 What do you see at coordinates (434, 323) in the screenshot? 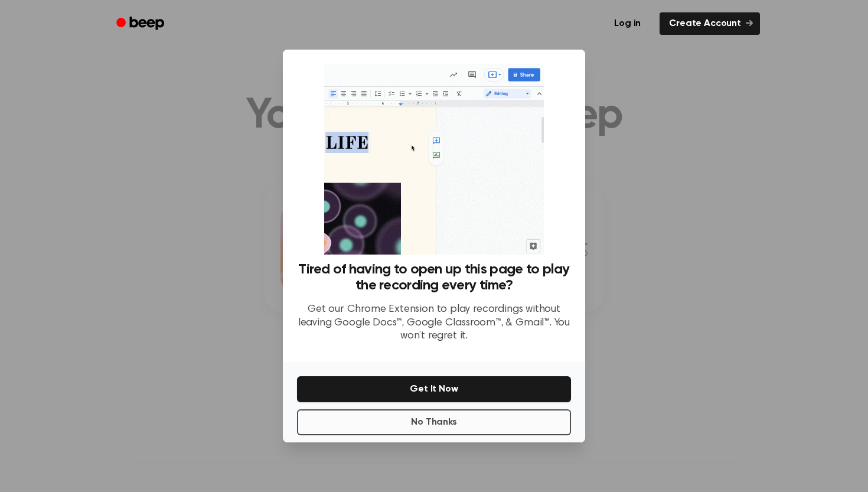
I see `p: Get our Chrome Extension to play recordings without leaving Google Docs™, Google Classroom™, & Gm...` at bounding box center [434, 323].